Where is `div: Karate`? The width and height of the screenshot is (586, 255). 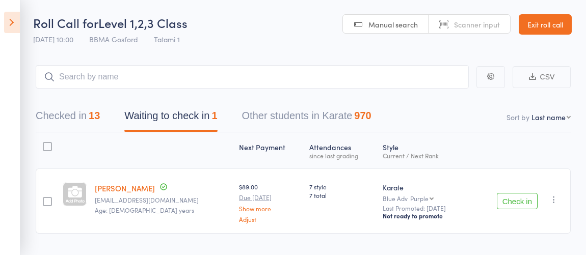
div: Karate is located at coordinates (424, 188).